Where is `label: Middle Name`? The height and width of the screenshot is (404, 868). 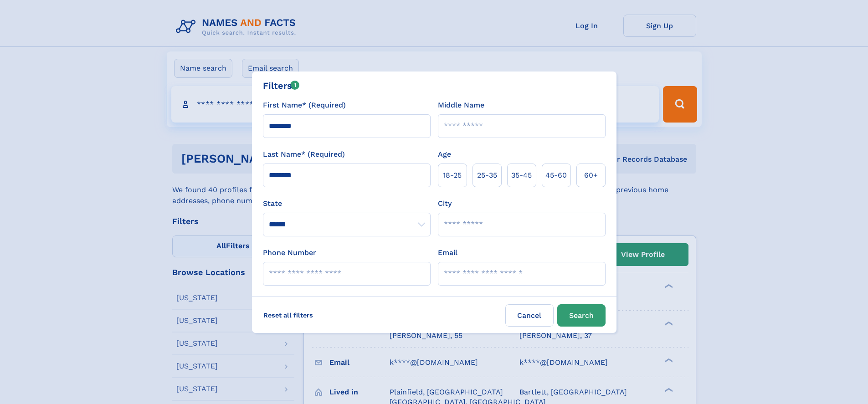
label: Middle Name is located at coordinates (461, 105).